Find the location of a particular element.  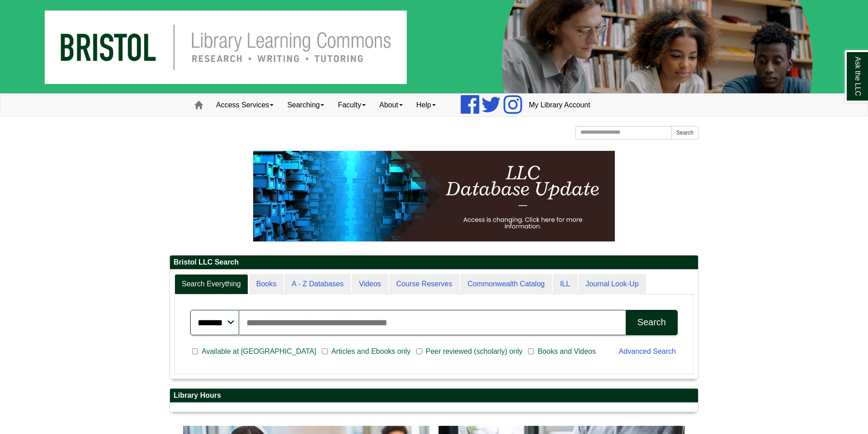

a: Books is located at coordinates (266, 284).